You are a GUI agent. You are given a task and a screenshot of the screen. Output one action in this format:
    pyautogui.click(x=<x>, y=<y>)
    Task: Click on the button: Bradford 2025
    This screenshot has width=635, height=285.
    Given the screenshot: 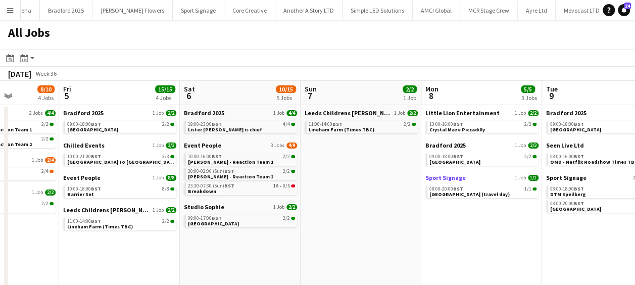 What is the action you would take?
    pyautogui.click(x=66, y=10)
    